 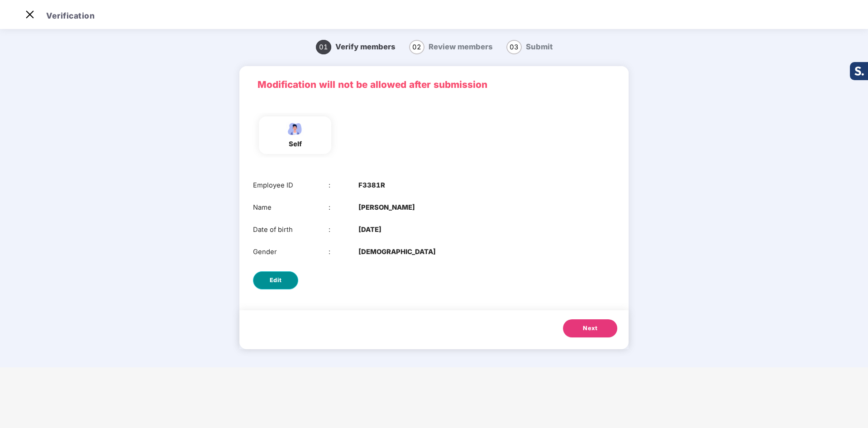 I want to click on div: Name, so click(x=290, y=208).